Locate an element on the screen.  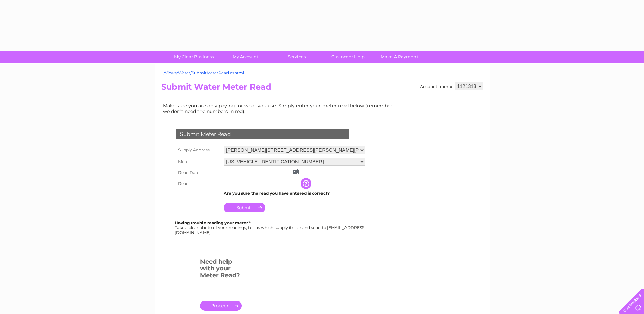
a: Services is located at coordinates (297, 57).